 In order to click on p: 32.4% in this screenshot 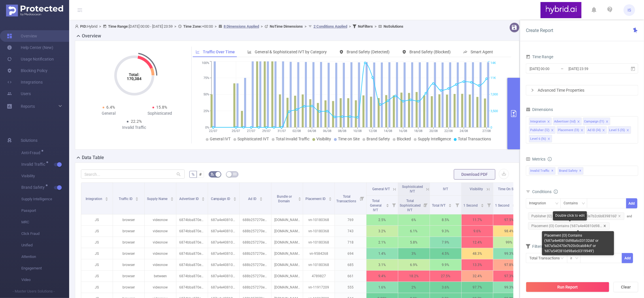, I will do `click(477, 276)`.